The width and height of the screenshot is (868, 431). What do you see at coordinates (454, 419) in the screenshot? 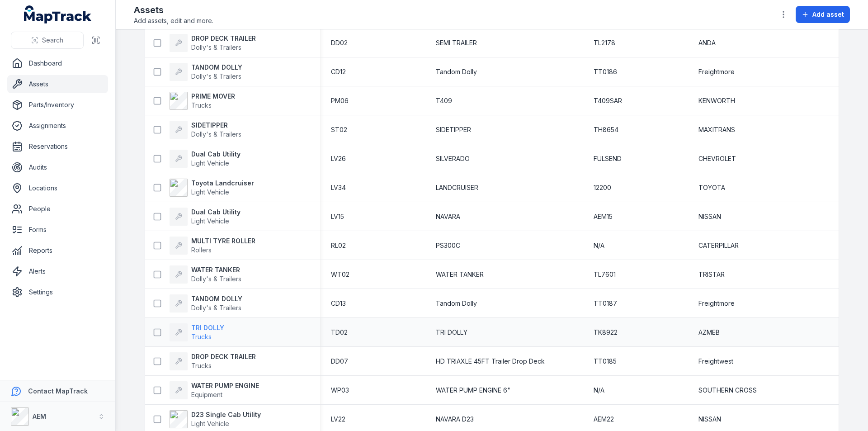
I see `span: NAVARA D23` at bounding box center [454, 419].